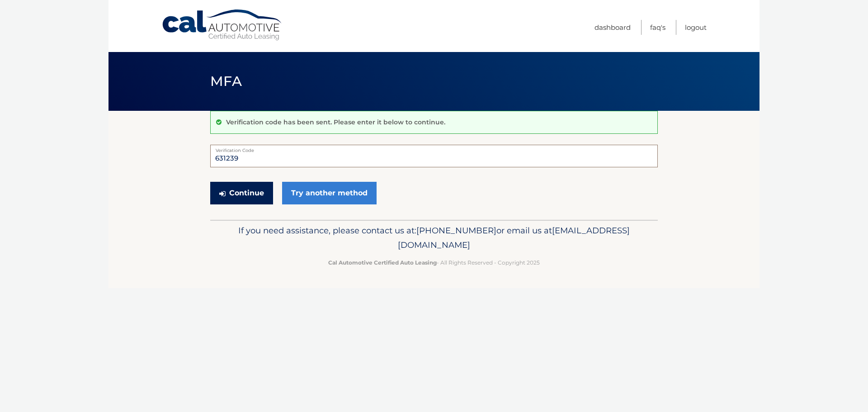  Describe the element at coordinates (329, 193) in the screenshot. I see `a: Try another method` at that location.